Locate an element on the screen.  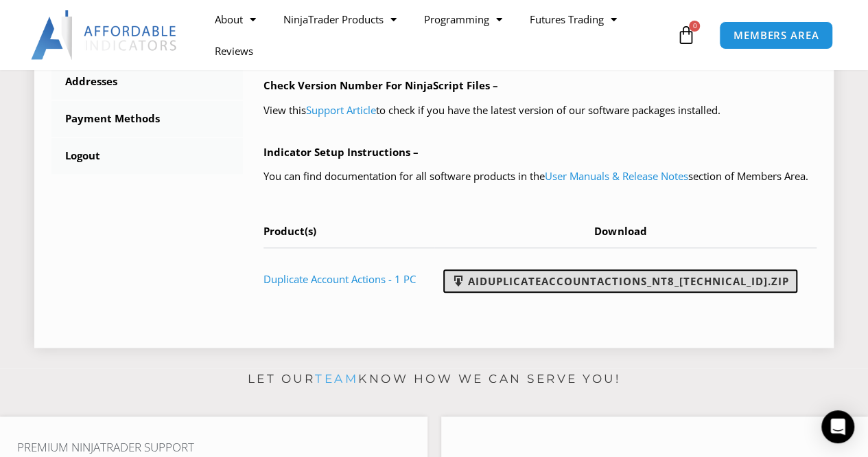
p: You can find documentation for all software products in the section of Members Area. is located at coordinates (540, 177).